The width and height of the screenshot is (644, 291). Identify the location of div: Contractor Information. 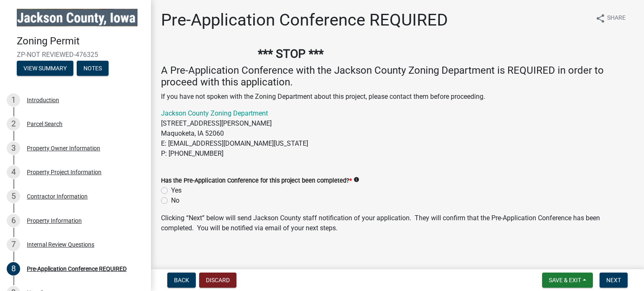
(57, 197).